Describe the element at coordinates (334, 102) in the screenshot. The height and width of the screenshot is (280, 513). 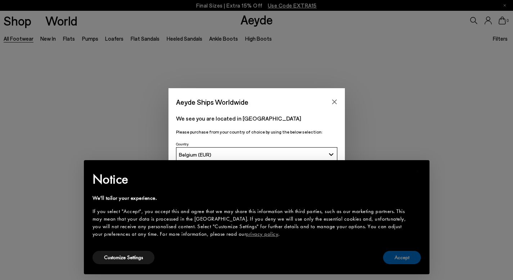
I see `button: Close` at that location.